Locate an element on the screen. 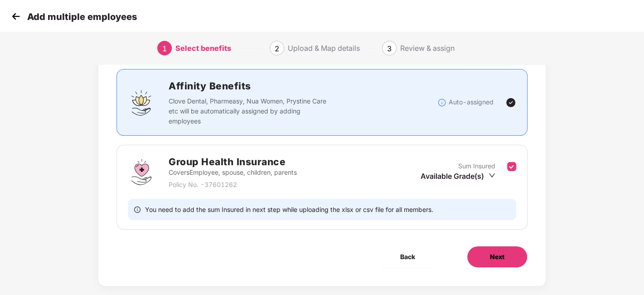 The height and width of the screenshot is (295, 644). img: svg+xml;base64,PHN2ZyBpZD0iQWZmaW5pdHlfQmVuZWZpdHMiIGRhdGEtbmFtZT0iQWZmaW5pdHkgQmVuZWZpdHMiIHhtbG... is located at coordinates (141, 103).